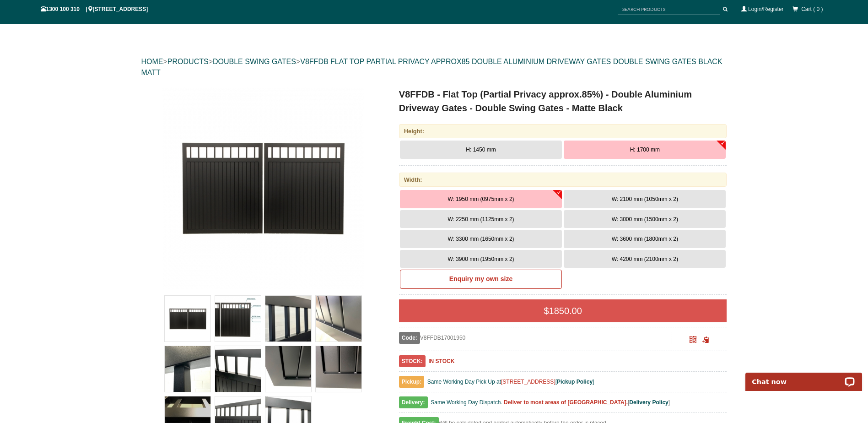 The width and height of the screenshot is (868, 423). Describe the element at coordinates (111, 20) in the screenshot. I see `button: Open LiveChat chat widget` at that location.